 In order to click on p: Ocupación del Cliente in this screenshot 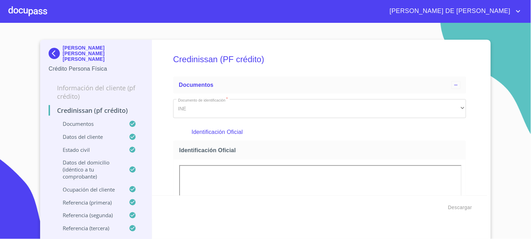, I will do `click(89, 190)`.